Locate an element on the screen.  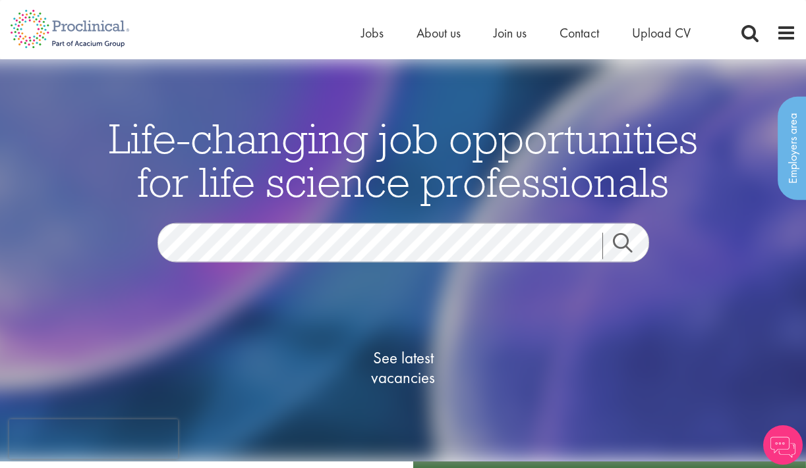
a: See latestvacancies is located at coordinates (403, 368).